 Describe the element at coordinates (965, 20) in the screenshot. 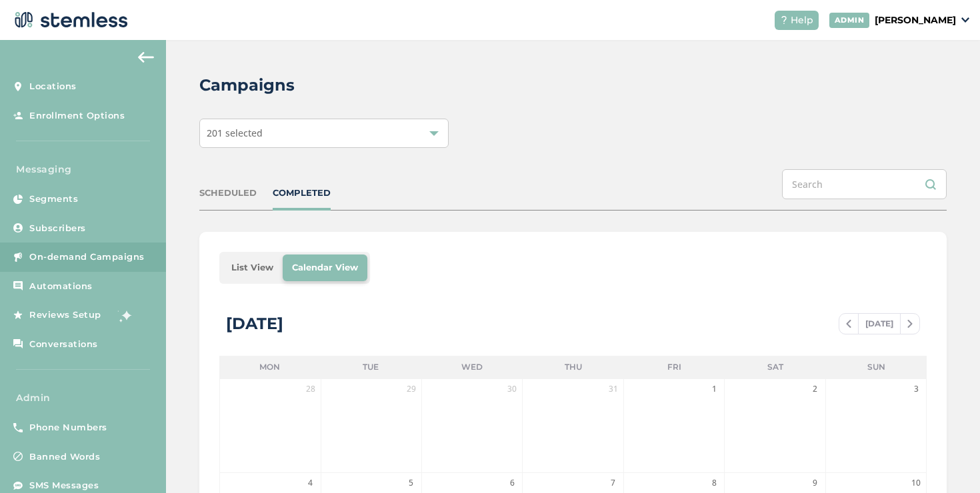

I see `img: icon_down-arrow-small-66adaf34.svg` at that location.